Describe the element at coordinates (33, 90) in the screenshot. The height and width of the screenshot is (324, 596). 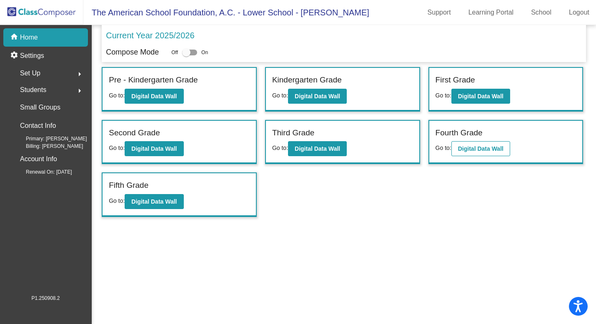
I see `span: Students` at that location.